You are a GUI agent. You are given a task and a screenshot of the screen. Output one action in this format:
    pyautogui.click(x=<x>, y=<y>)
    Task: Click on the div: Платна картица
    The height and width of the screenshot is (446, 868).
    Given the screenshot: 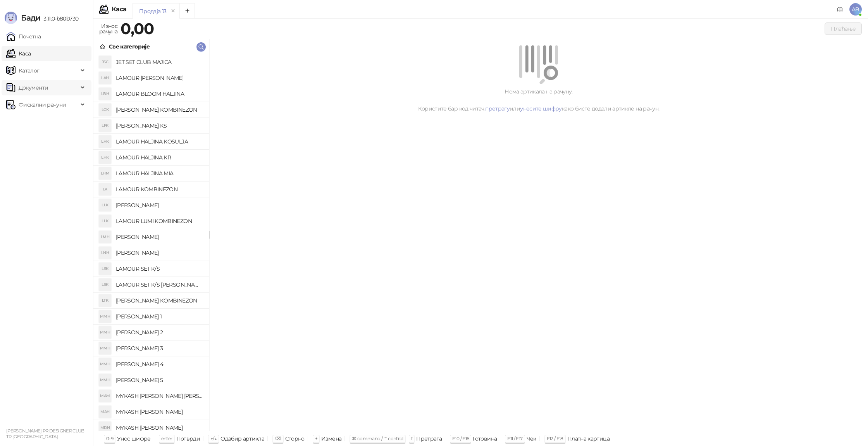 What is the action you would take?
    pyautogui.click(x=588, y=438)
    